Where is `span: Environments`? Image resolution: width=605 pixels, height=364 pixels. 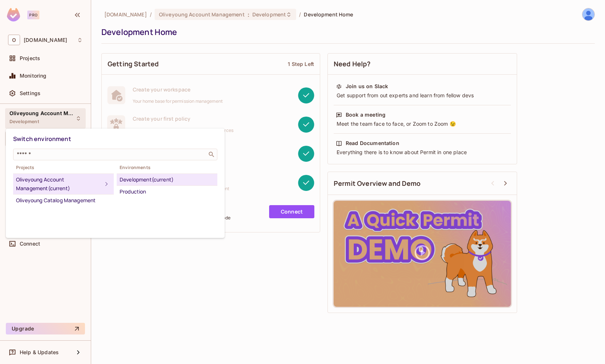
span: Environments is located at coordinates (167, 168).